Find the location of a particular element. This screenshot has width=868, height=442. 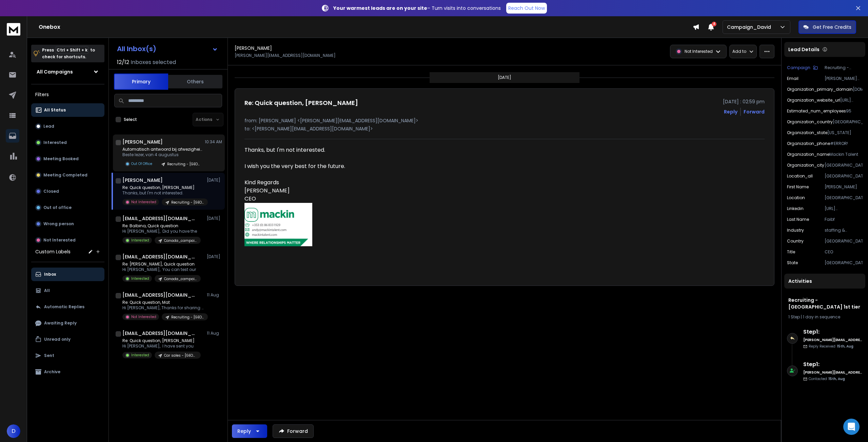

p: country is located at coordinates (795, 241).